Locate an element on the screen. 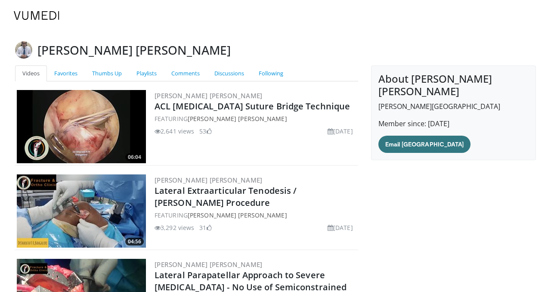 Image resolution: width=551 pixels, height=292 pixels. a: Thumbs Up is located at coordinates (107, 73).